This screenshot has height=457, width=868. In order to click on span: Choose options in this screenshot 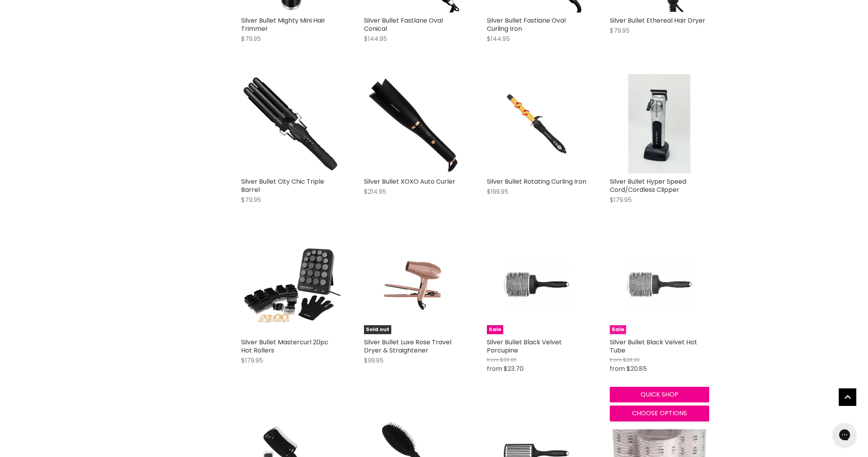, I will do `click(659, 413)`.